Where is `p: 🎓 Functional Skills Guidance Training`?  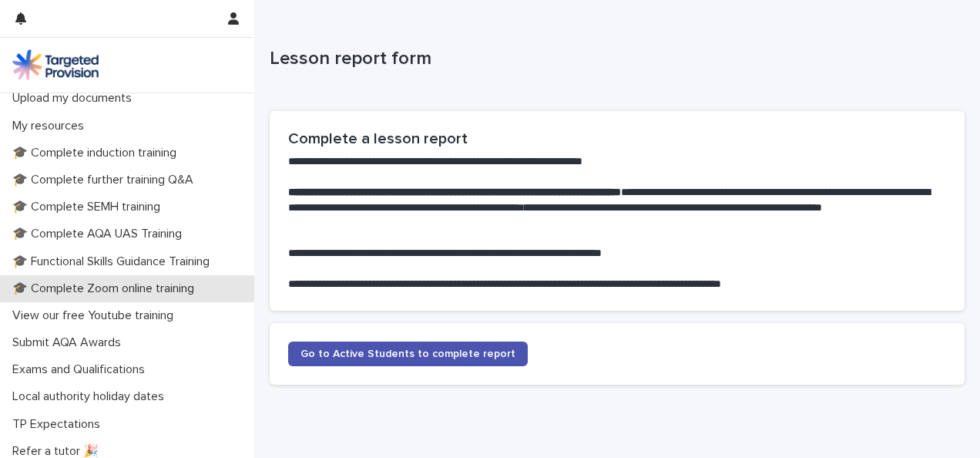
p: 🎓 Functional Skills Guidance Training is located at coordinates (114, 262).